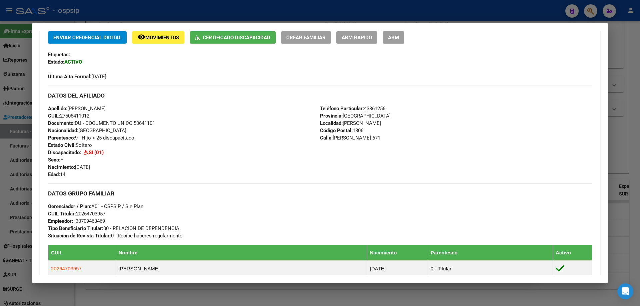 Image resolution: width=640 pixels, height=306 pixels. I want to click on button: ABM, so click(393, 37).